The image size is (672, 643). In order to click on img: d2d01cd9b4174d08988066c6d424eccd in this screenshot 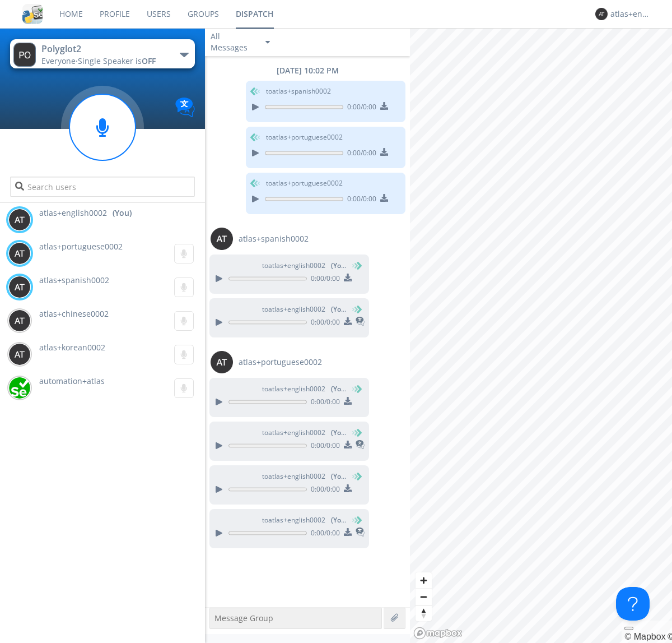, I will do `click(19, 388)`.